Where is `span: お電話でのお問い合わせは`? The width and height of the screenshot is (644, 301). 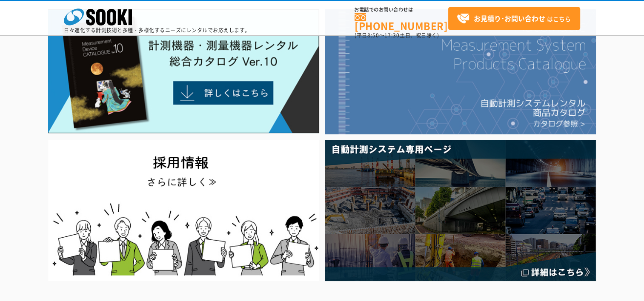
span: お電話でのお問い合わせは is located at coordinates (401, 10).